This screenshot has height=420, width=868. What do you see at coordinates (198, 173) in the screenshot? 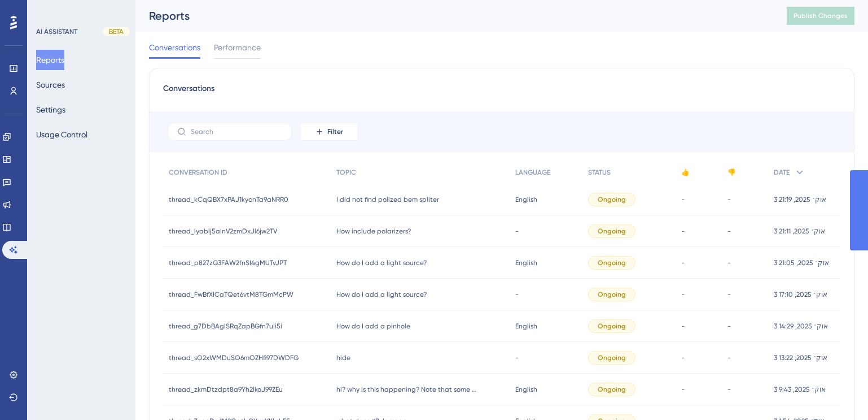
I see `span: CONVERSATION ID` at bounding box center [198, 173].